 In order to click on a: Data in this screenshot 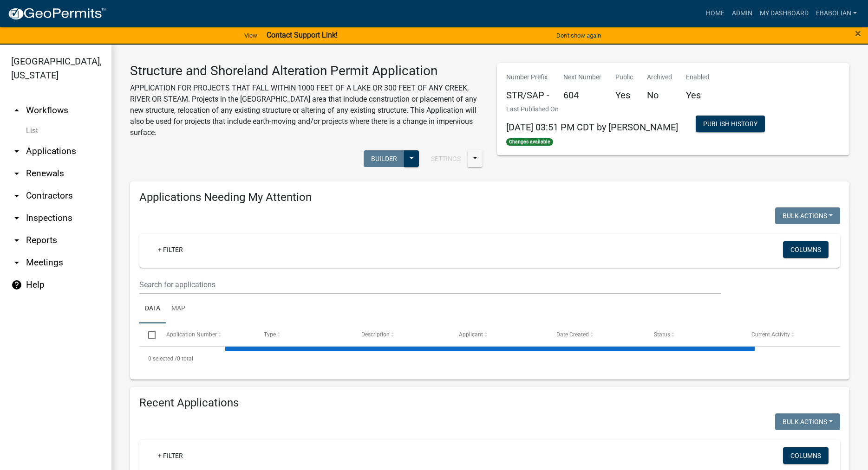, I will do `click(153, 309)`.